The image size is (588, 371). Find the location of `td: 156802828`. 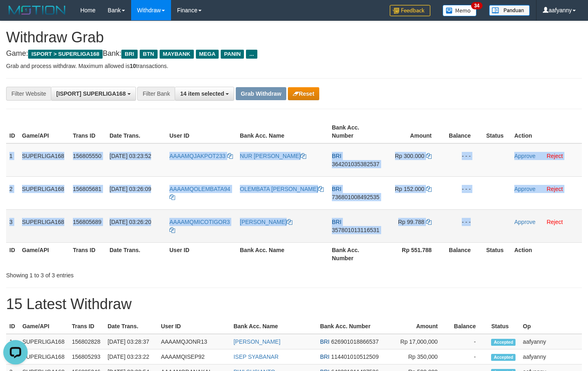

td: 156802828 is located at coordinates (87, 342).